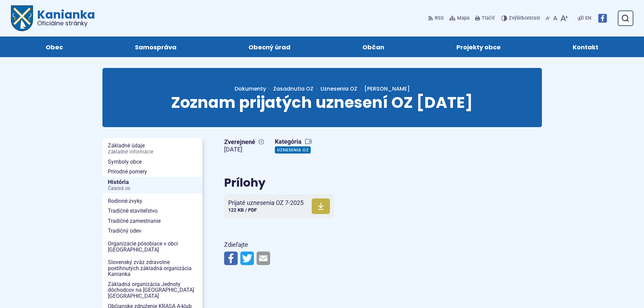  What do you see at coordinates (153, 149) in the screenshot?
I see `span: Základné údaje` at bounding box center [153, 149].